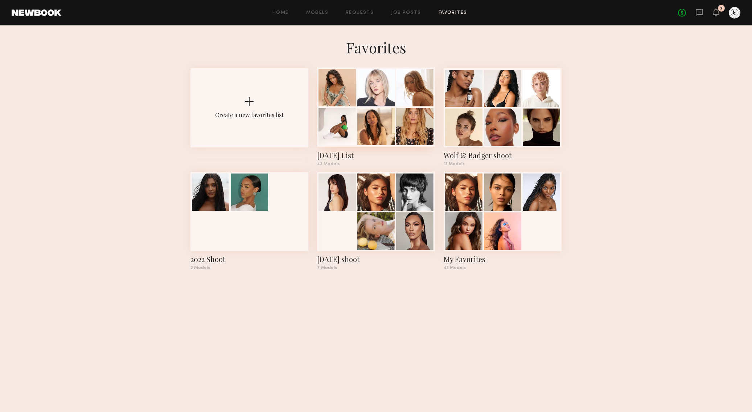  Describe the element at coordinates (721, 8) in the screenshot. I see `div: 2` at that location.